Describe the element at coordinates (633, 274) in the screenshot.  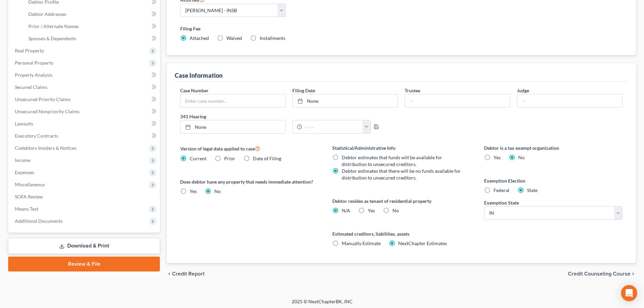
I see `i: chevron_right` at that location.